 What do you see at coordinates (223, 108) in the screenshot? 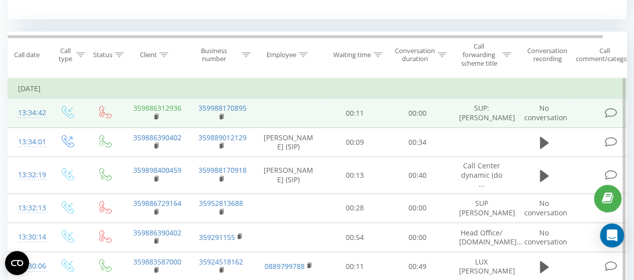
I see `a: 359988170895` at bounding box center [223, 108].